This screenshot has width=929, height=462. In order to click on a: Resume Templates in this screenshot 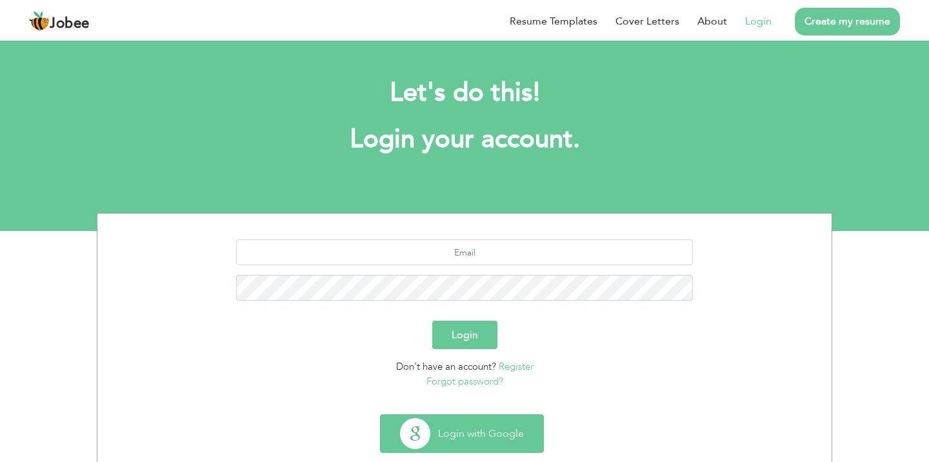, I will do `click(554, 21)`.